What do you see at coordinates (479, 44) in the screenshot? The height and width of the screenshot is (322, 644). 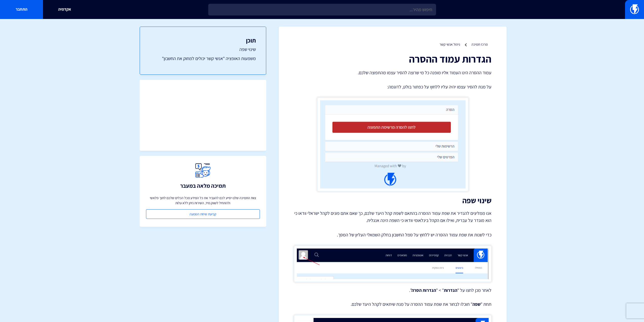 I see `a: מרכז תמיכה` at bounding box center [479, 44].